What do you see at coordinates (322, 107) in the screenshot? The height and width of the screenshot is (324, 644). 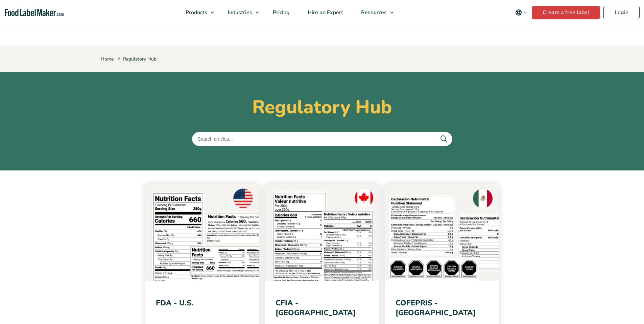 I see `h1: Regulatory Hub` at bounding box center [322, 107].